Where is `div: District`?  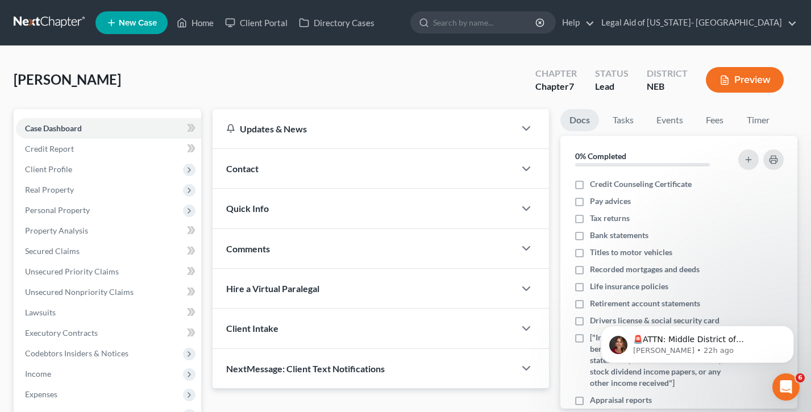 div: District is located at coordinates (667, 73).